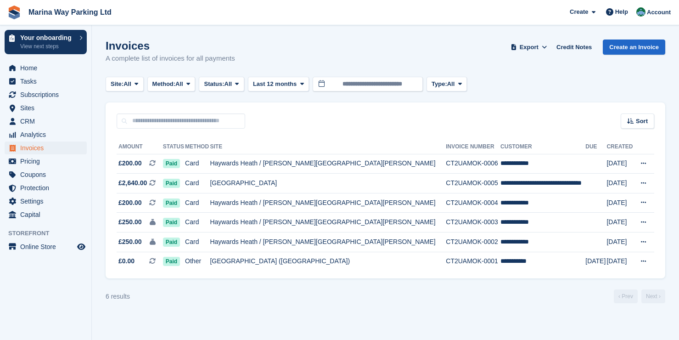 Image resolution: width=679 pixels, height=340 pixels. Describe the element at coordinates (48, 68) in the screenshot. I see `span: Home` at that location.